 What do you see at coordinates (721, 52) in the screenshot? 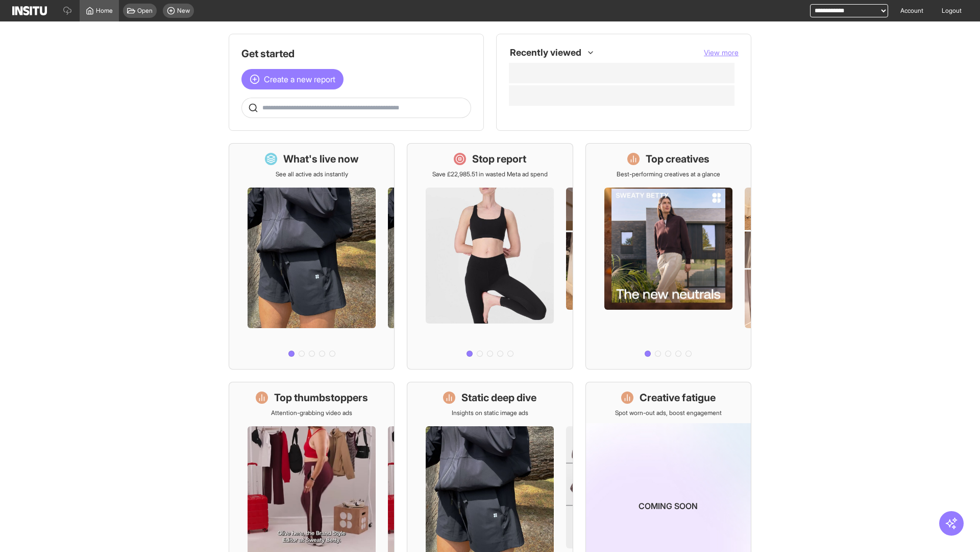
I see `span: View more` at bounding box center [721, 52].